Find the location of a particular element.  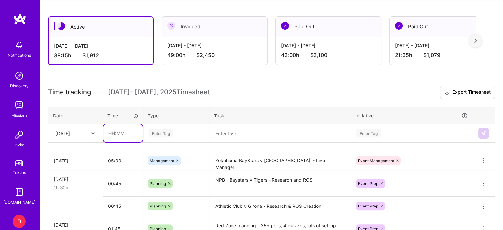

img: Submit is located at coordinates (483, 133).